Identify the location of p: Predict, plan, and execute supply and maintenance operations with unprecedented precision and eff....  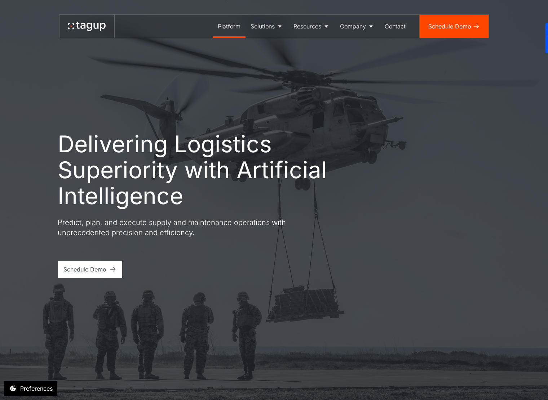
(187, 228).